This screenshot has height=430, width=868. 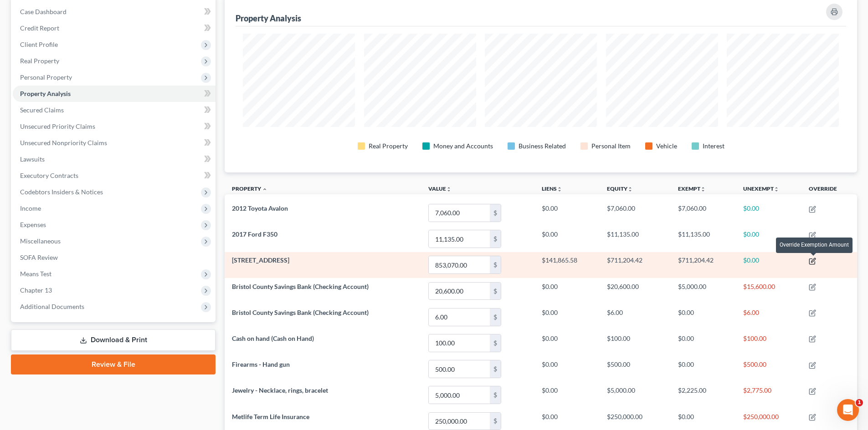 What do you see at coordinates (113, 365) in the screenshot?
I see `a: Review & File` at bounding box center [113, 365].